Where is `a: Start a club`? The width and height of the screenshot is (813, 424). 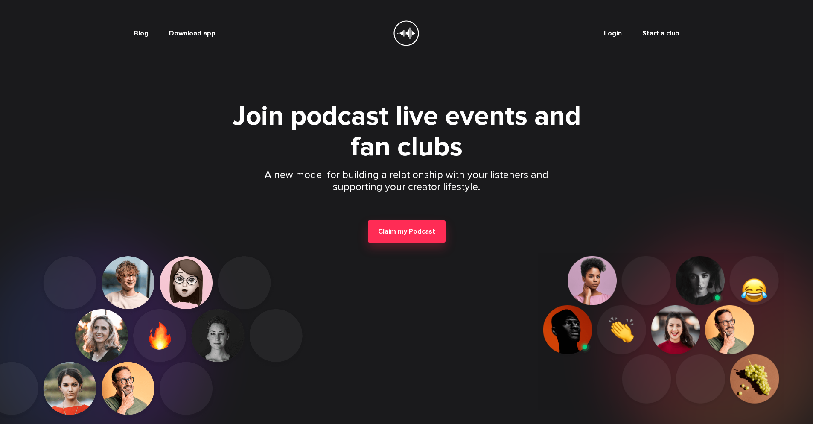 a: Start a club is located at coordinates (661, 33).